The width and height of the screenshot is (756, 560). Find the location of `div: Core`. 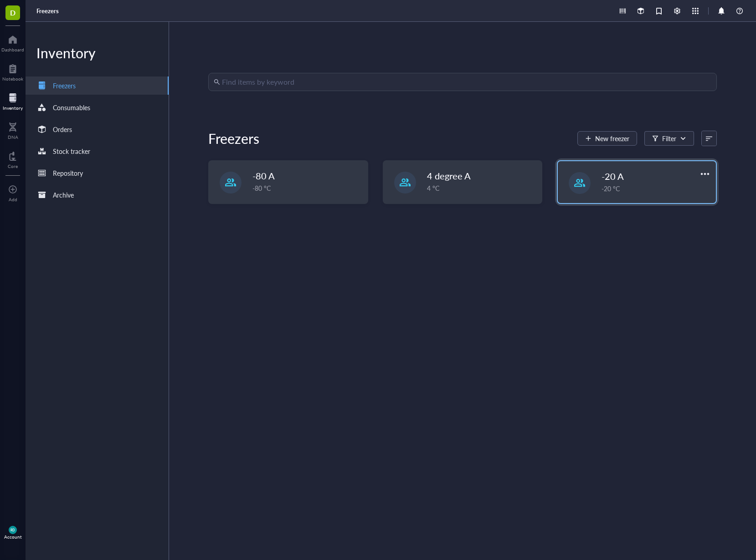

div: Core is located at coordinates (12, 166).